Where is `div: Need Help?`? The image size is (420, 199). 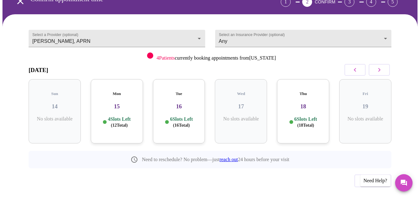 div: Need Help? is located at coordinates (376, 181).